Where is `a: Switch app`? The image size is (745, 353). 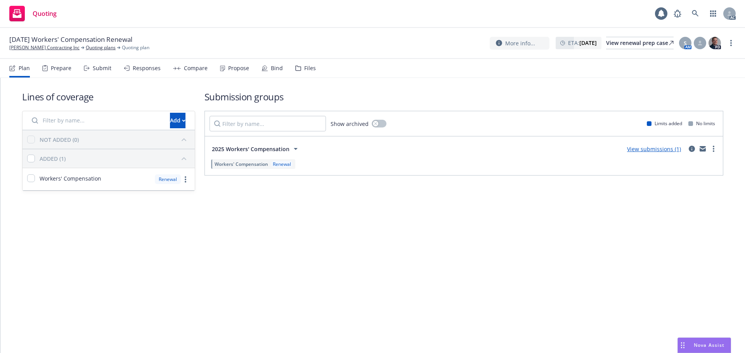 a: Switch app is located at coordinates (713, 14).